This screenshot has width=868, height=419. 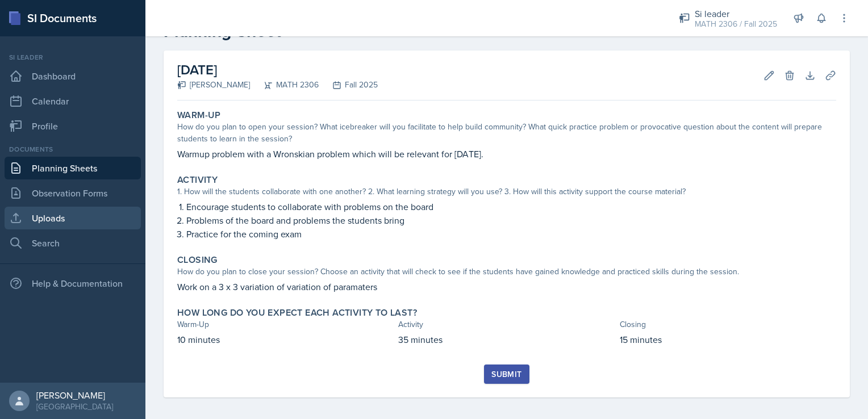 What do you see at coordinates (511, 206) in the screenshot?
I see `p: Encourage students to collaborate with problems on the board` at bounding box center [511, 206].